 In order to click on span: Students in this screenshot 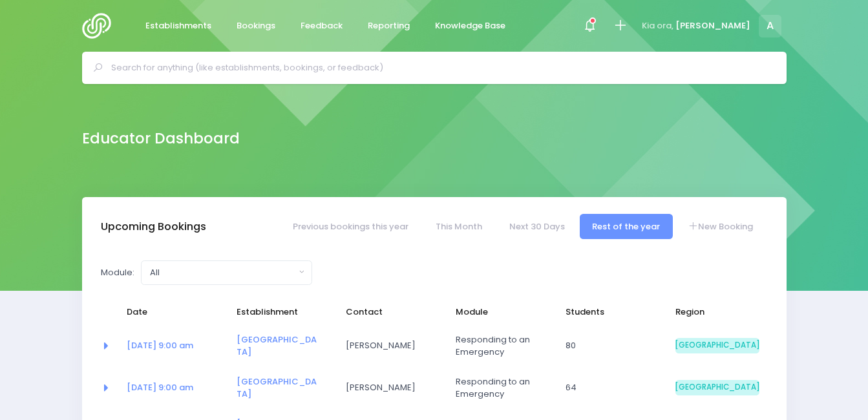, I will do `click(607, 313)`.